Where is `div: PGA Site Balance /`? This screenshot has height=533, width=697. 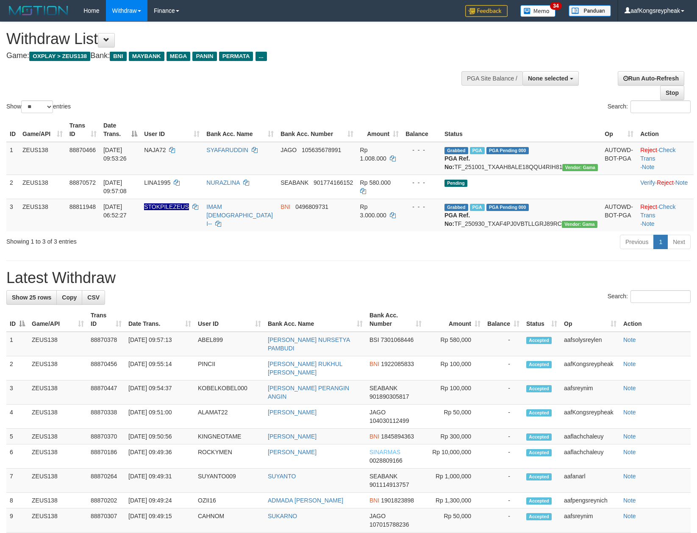 div: PGA Site Balance / is located at coordinates (492, 78).